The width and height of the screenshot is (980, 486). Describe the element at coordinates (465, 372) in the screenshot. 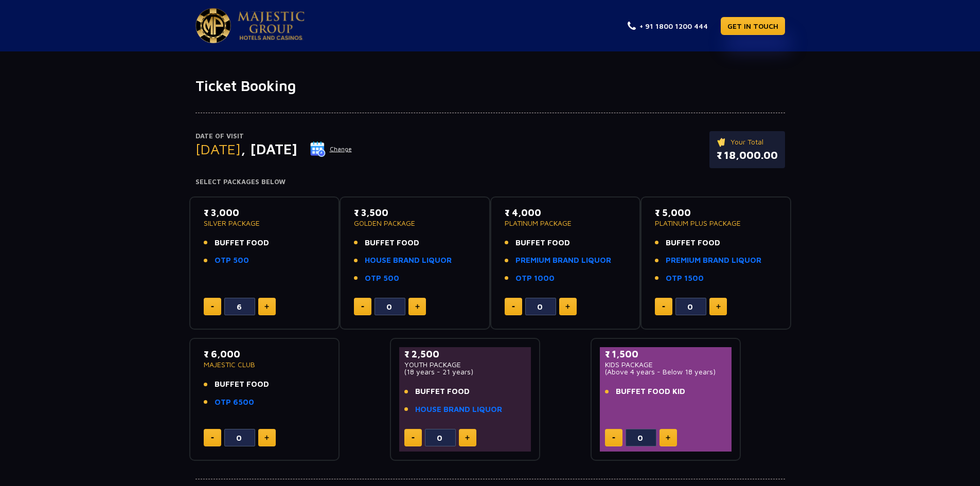

I see `p: (18 years - 21 years)` at that location.